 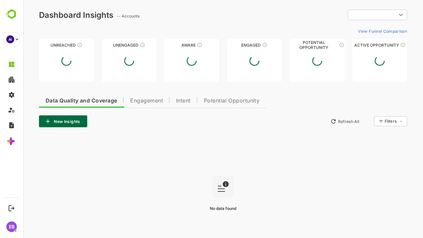 What do you see at coordinates (40, 121) in the screenshot?
I see `a: New Insights` at bounding box center [40, 121].